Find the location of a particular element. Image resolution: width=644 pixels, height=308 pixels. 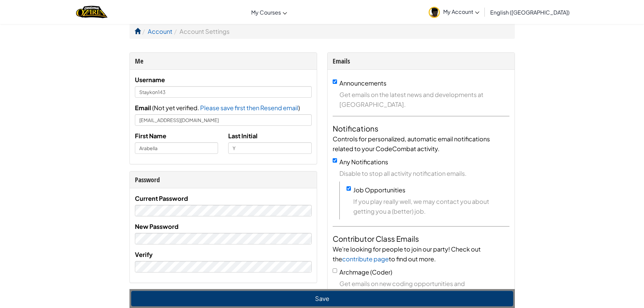

a: My Courses is located at coordinates (269, 12).